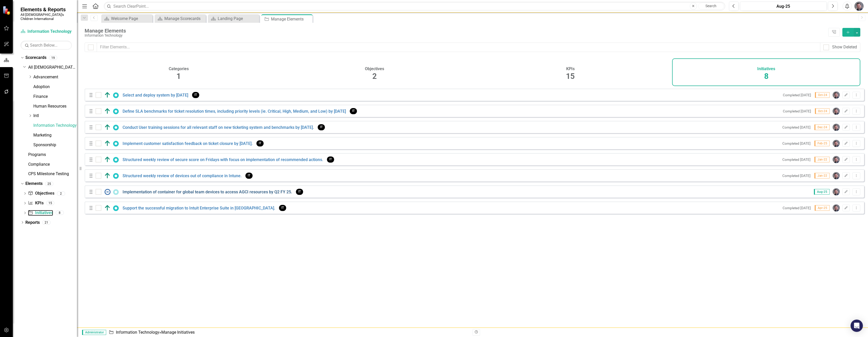  I want to click on div: Welcome Page, so click(131, 18).